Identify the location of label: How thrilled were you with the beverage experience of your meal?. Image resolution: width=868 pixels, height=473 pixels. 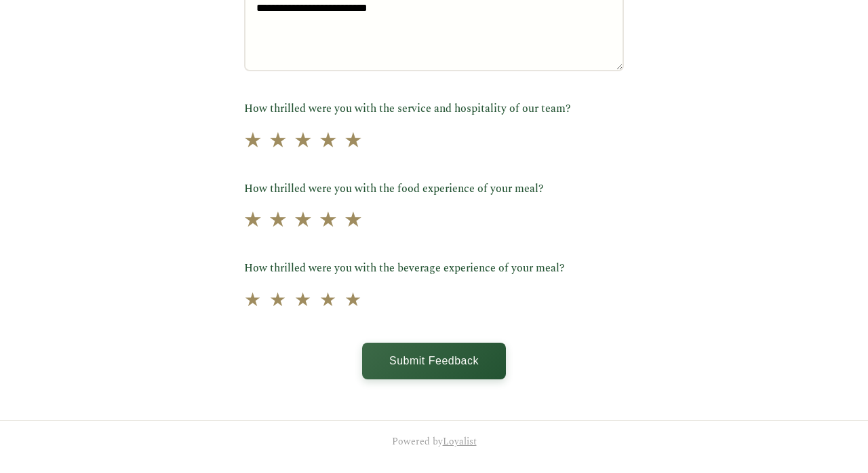
(434, 269).